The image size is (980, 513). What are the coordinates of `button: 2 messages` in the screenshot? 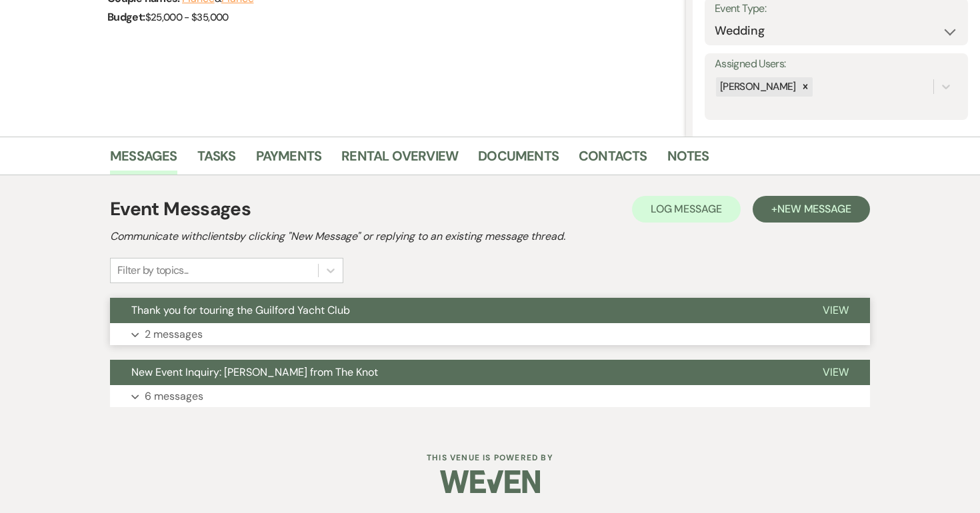 It's located at (490, 334).